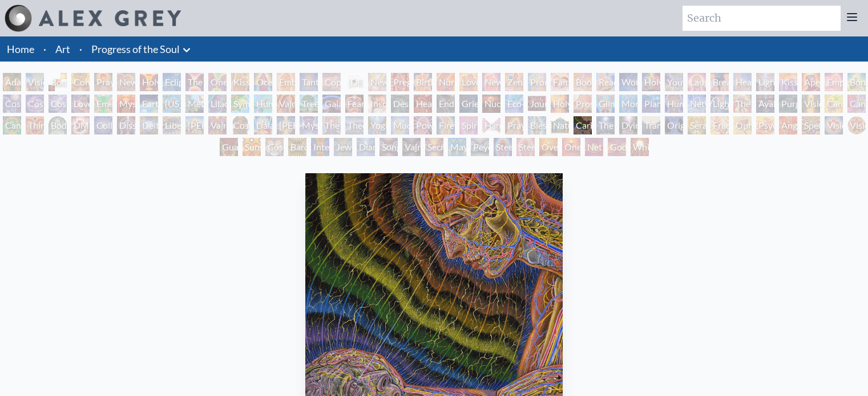  I want to click on div: Networks, so click(696, 104).